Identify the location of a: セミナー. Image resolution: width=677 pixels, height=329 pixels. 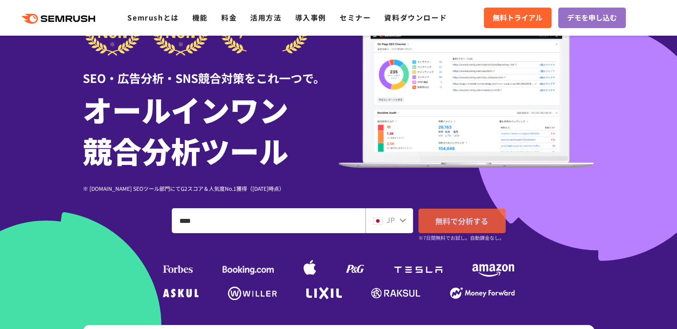
(355, 17).